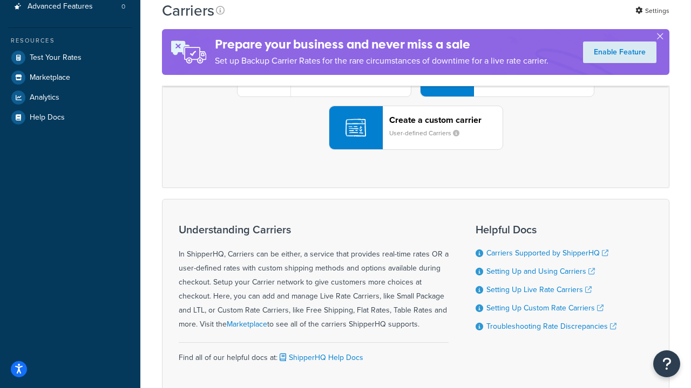 The image size is (691, 388). I want to click on a: Troubleshooting Rate Discrepancies, so click(551, 326).